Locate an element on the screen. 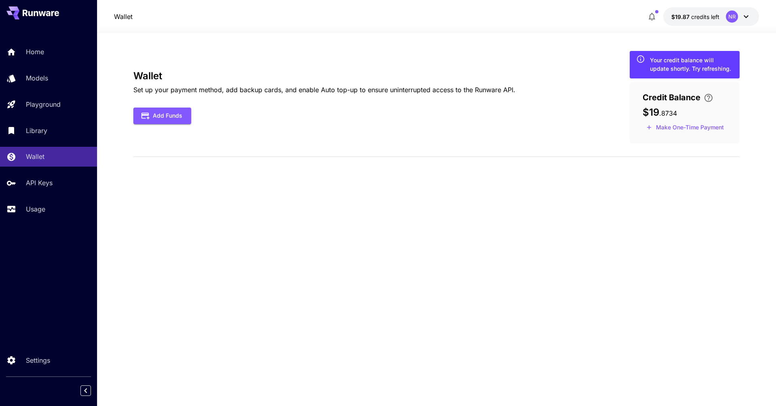 Image resolution: width=776 pixels, height=406 pixels. p: API Keys is located at coordinates (39, 183).